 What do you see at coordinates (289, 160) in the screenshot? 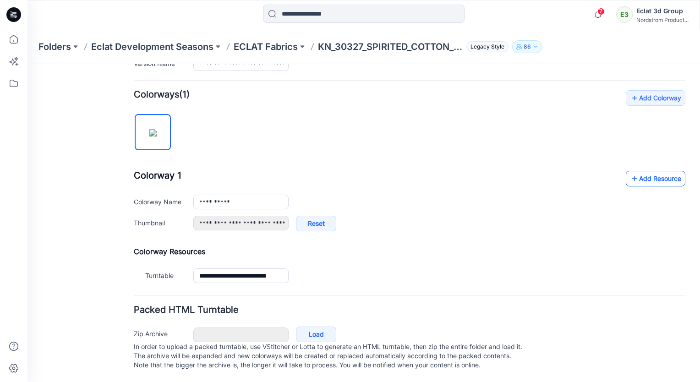
I see `a: Reset` at bounding box center [289, 160].